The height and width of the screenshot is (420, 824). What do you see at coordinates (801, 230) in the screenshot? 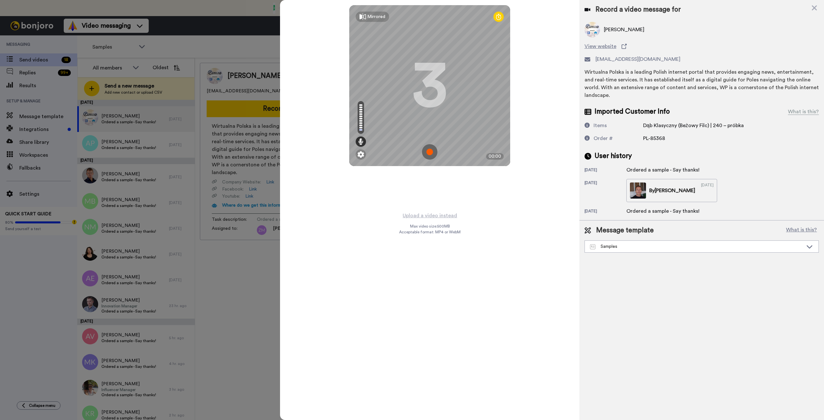
I see `button: What is this?` at bounding box center [801, 230].